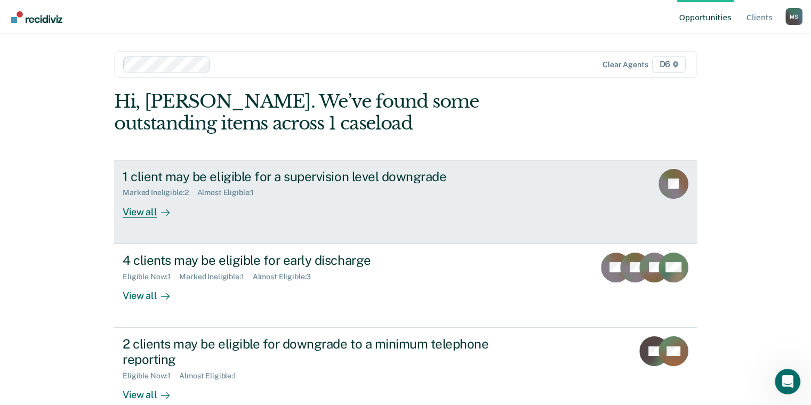  Describe the element at coordinates (37, 17) in the screenshot. I see `img: Recidiviz` at that location.